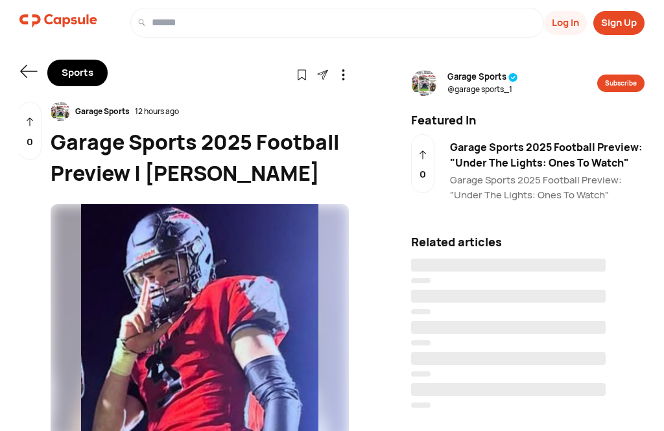  What do you see at coordinates (483, 90) in the screenshot?
I see `span: @ garage sports_1` at bounding box center [483, 90].